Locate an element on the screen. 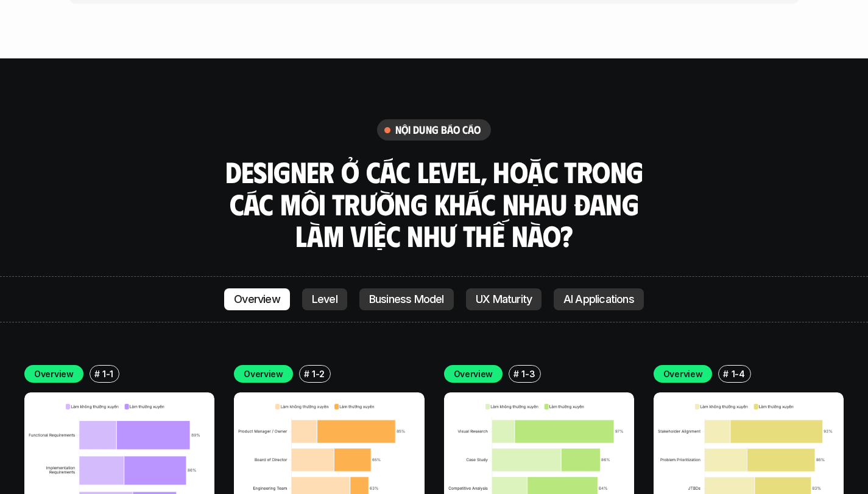 This screenshot has height=494, width=868. a: UX Maturity is located at coordinates (504, 299).